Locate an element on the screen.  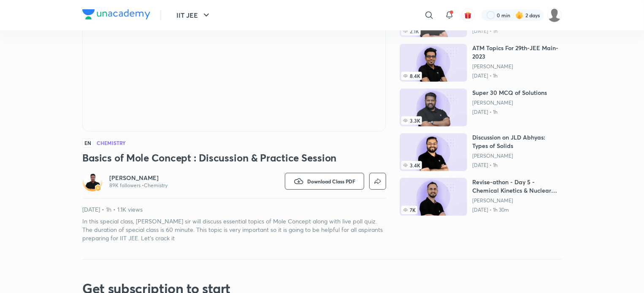
span: 7K is located at coordinates (409, 210).